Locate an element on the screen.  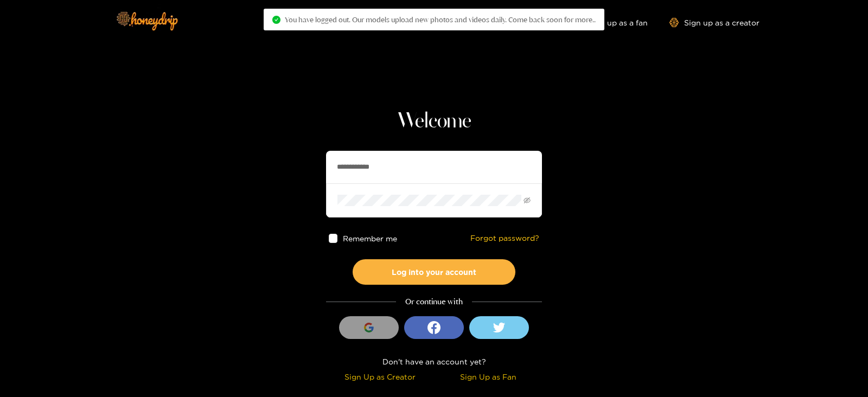
div: Sign Up as Creator is located at coordinates (380, 376).